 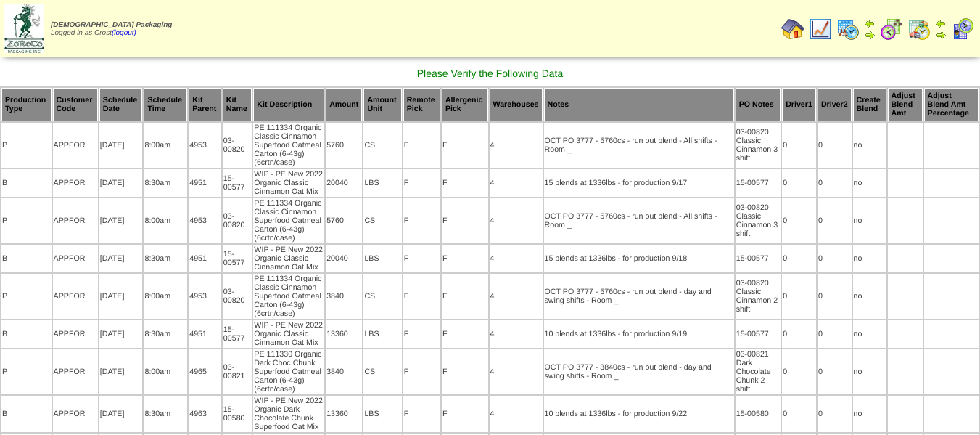 I want to click on img: zoroco-logo-small.webp, so click(x=24, y=29).